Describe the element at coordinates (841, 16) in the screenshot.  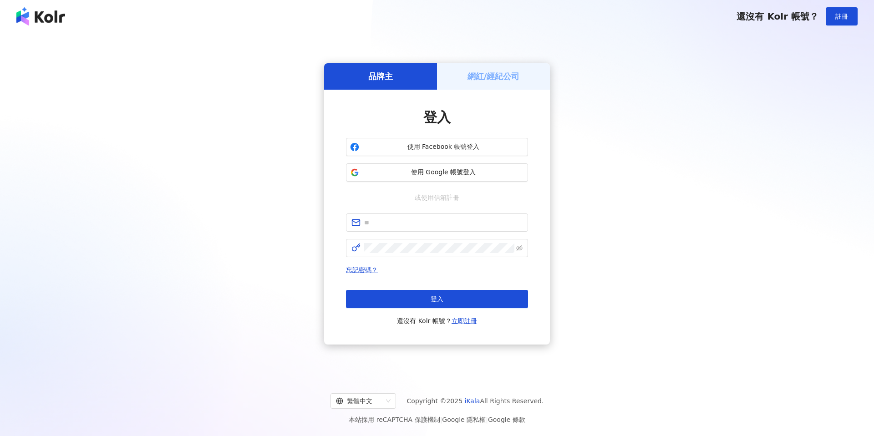
I see `span: 註冊` at that location.